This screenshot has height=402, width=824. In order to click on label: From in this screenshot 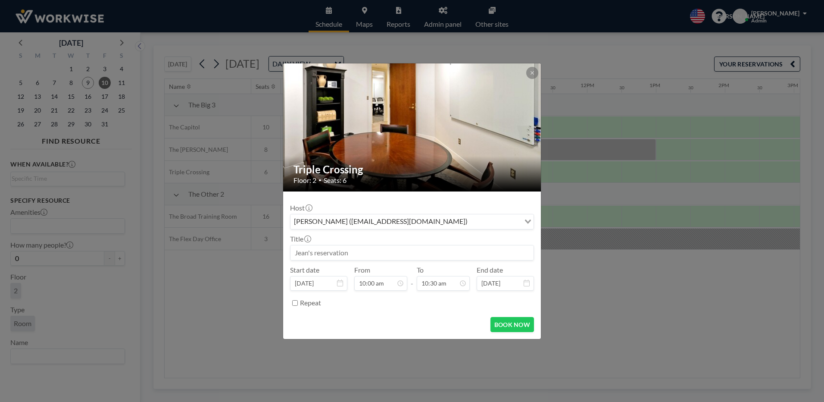, I will do `click(362, 270)`.